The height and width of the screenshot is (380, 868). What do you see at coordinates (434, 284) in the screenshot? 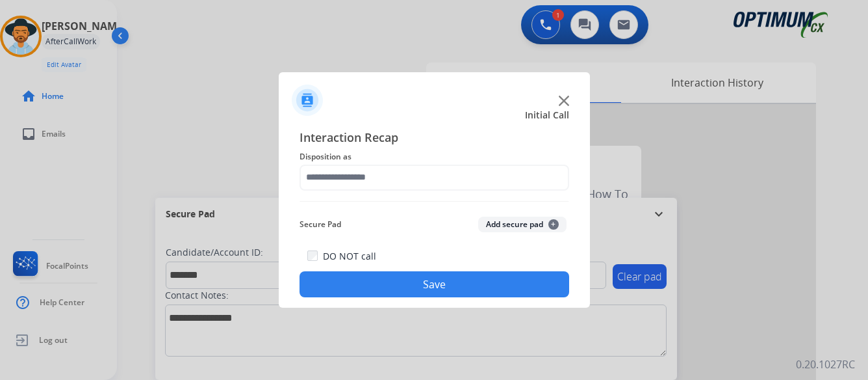
I see `button: Save` at bounding box center [434, 284].